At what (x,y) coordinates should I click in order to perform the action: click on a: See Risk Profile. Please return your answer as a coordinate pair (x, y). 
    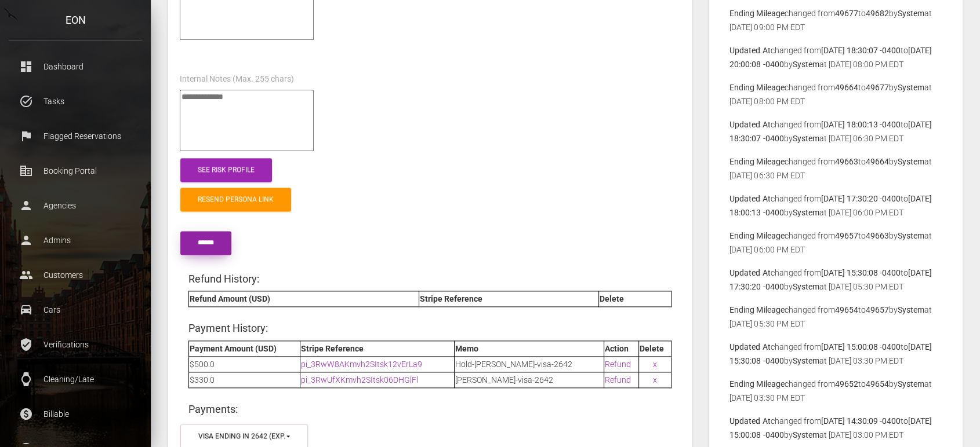
    Looking at the image, I should click on (226, 170).